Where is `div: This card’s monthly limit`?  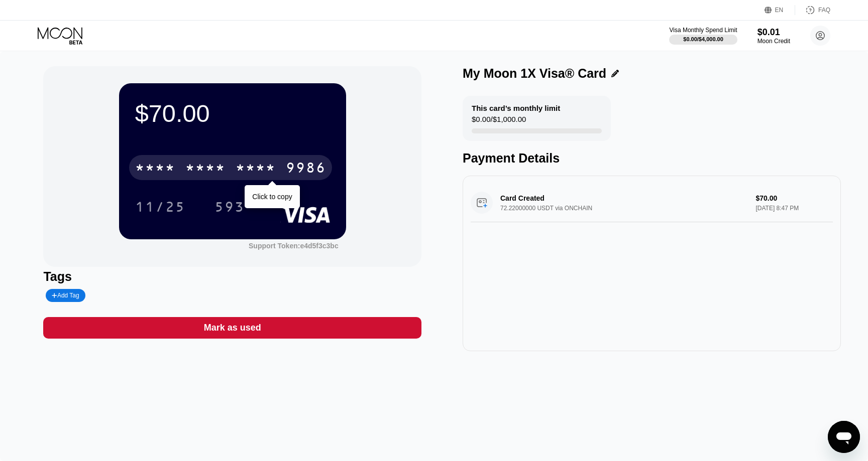 div: This card’s monthly limit is located at coordinates (516, 108).